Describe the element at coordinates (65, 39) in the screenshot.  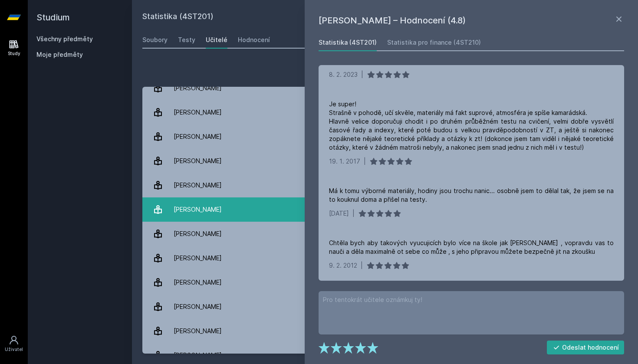
I see `a: Všechny předměty` at that location.